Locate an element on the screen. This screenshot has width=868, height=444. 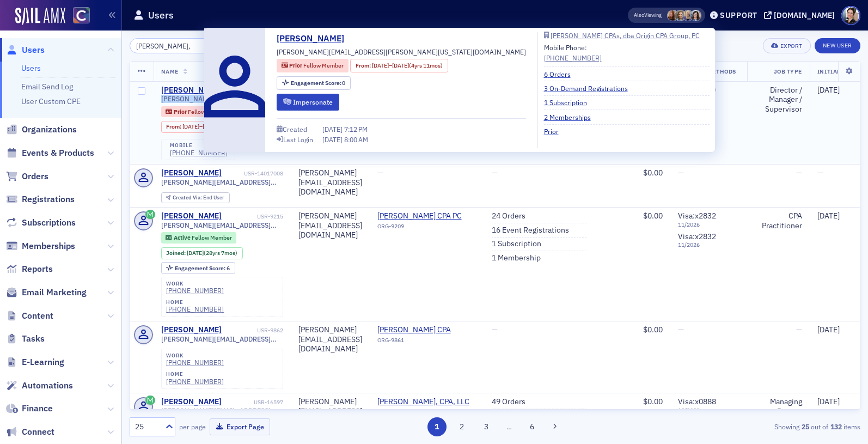
a: 3 On-Demand Registrations is located at coordinates (590, 88).